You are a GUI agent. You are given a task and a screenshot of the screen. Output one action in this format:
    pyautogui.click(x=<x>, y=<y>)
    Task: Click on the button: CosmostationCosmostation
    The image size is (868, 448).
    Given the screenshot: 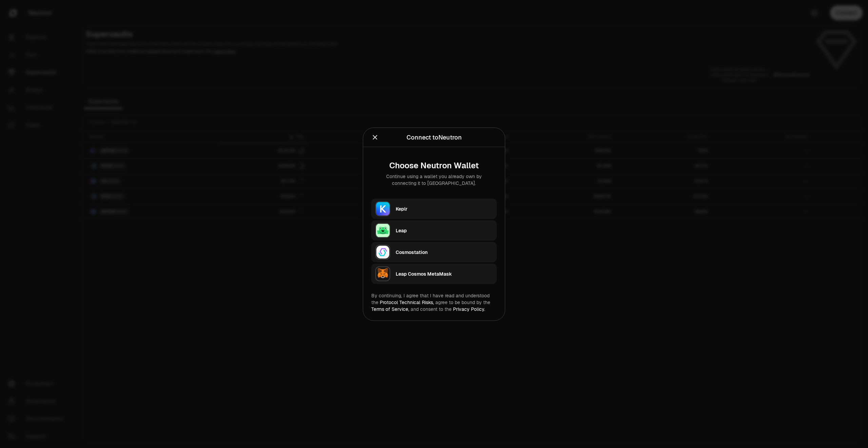 What is the action you would take?
    pyautogui.click(x=434, y=252)
    